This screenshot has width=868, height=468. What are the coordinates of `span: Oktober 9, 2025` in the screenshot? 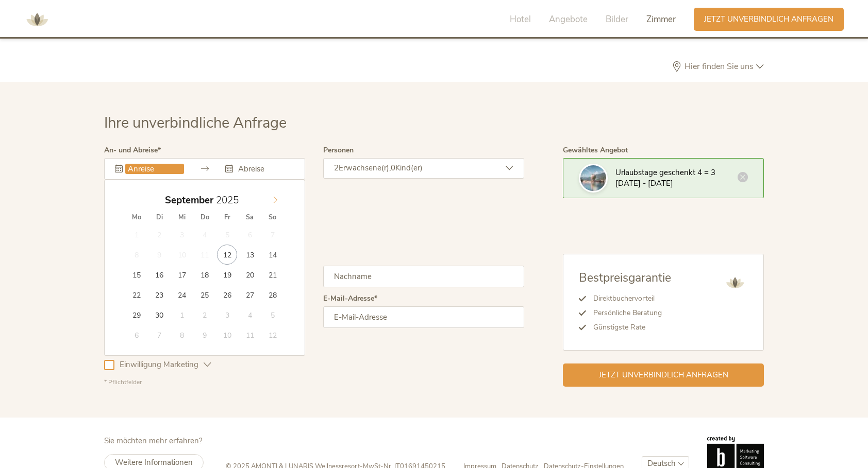 It's located at (204, 335).